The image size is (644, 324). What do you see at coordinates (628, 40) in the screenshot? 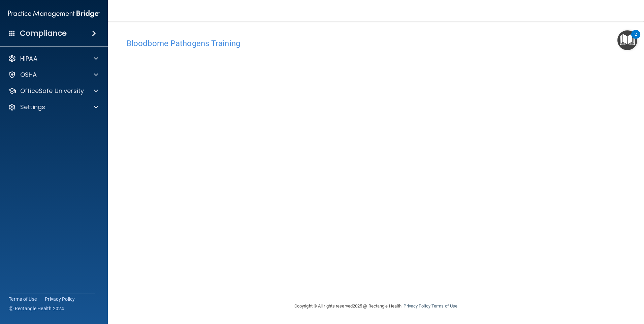
I see `button: Open Resource Center, 2 new notifications` at bounding box center [628, 40].